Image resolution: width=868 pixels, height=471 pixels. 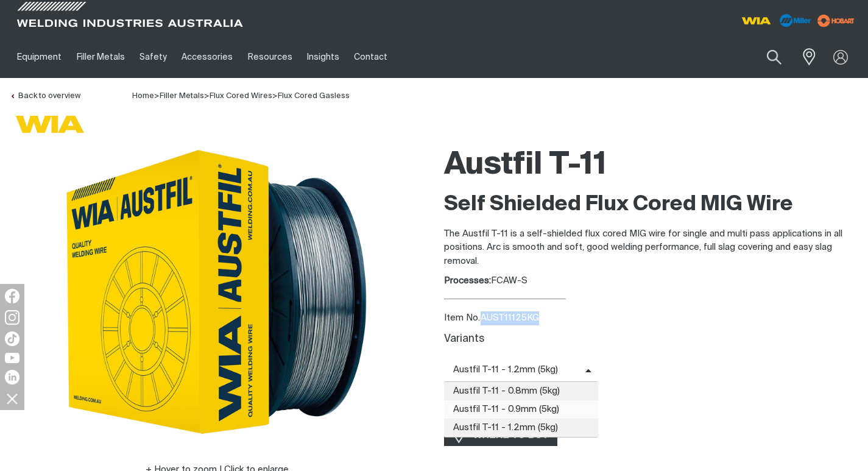 I want to click on p: The Austfil T-11 is a self-shielded flux cored MIG wire for single and multi pass applications in..., so click(x=651, y=248).